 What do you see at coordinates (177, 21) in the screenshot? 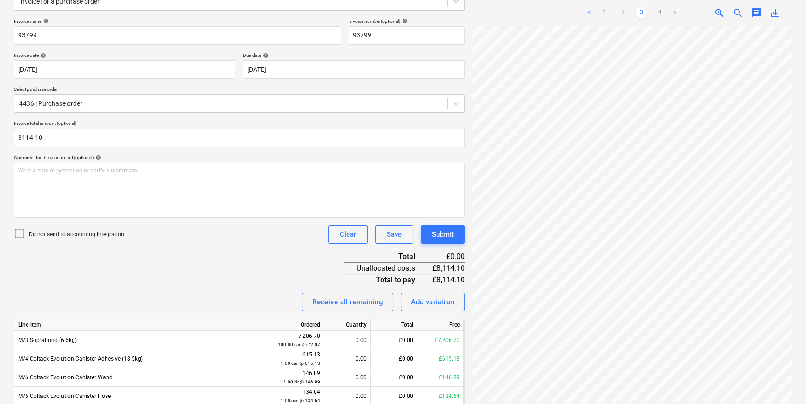
I see `div: Invoice name` at bounding box center [177, 21].